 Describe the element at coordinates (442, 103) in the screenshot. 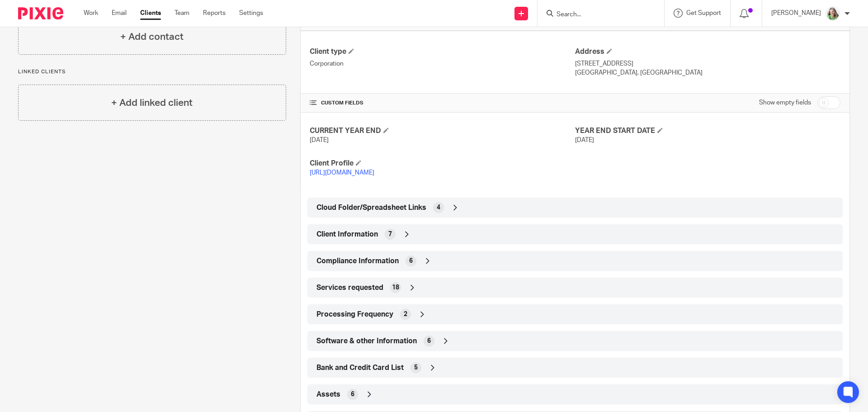

I see `h4: CUSTOM FIELDS` at that location.